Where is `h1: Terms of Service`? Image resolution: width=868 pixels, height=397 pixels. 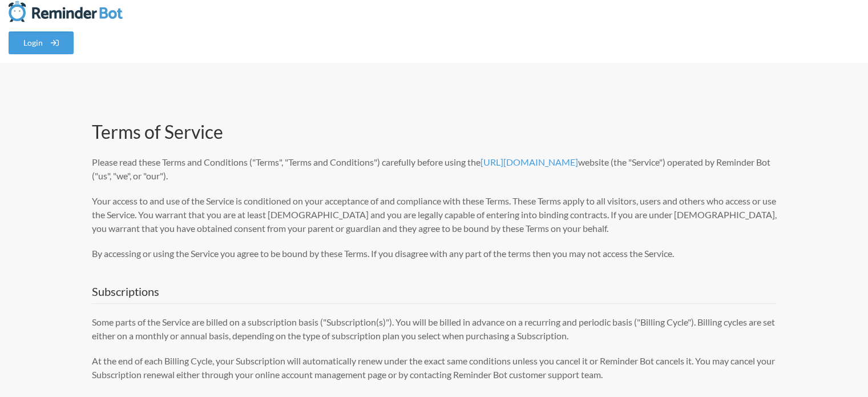
h1: Terms of Service is located at coordinates (434, 132).